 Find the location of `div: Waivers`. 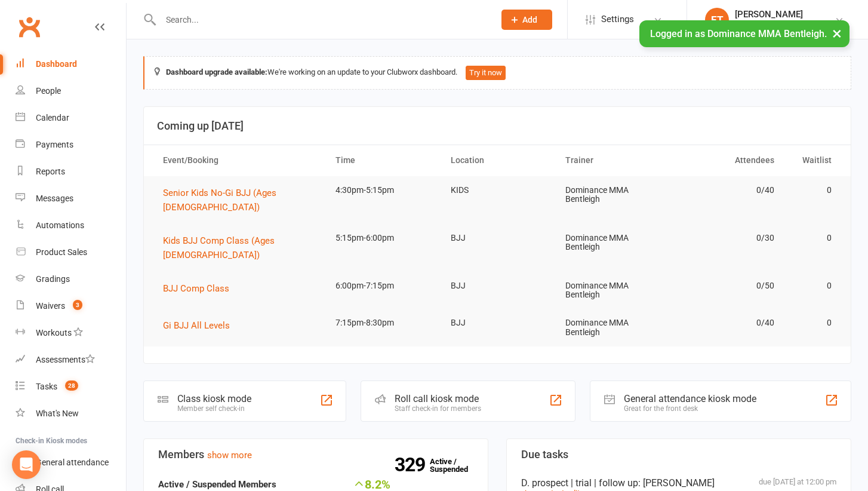

div: Waivers is located at coordinates (50, 306).